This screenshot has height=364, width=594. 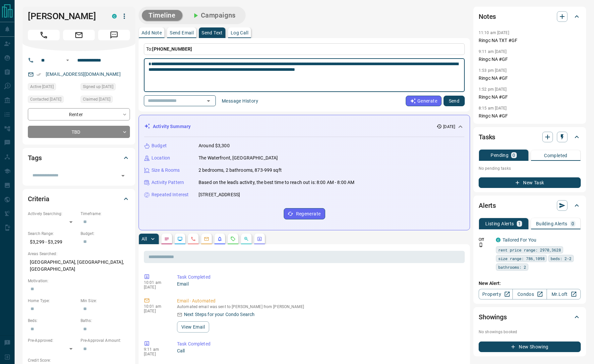 I want to click on p: 1, so click(x=520, y=224).